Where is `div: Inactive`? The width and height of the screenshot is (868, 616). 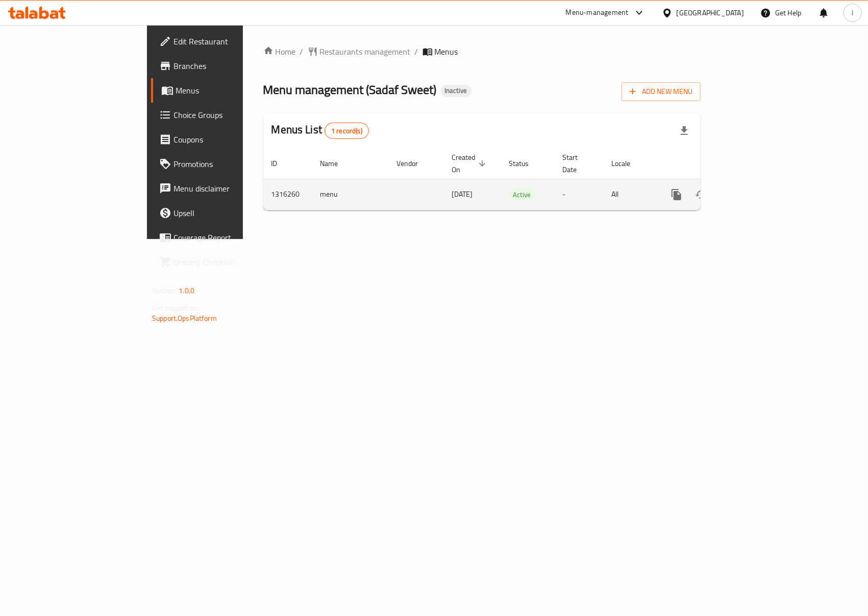
div: Inactive is located at coordinates (456, 91).